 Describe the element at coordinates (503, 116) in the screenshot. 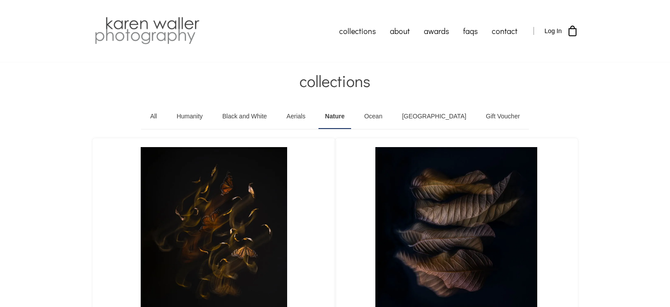

I see `a: Gift Voucher` at that location.